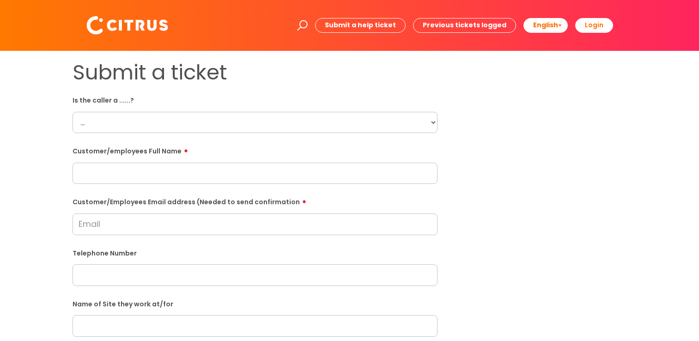 The height and width of the screenshot is (341, 699). I want to click on a: Login, so click(594, 25).